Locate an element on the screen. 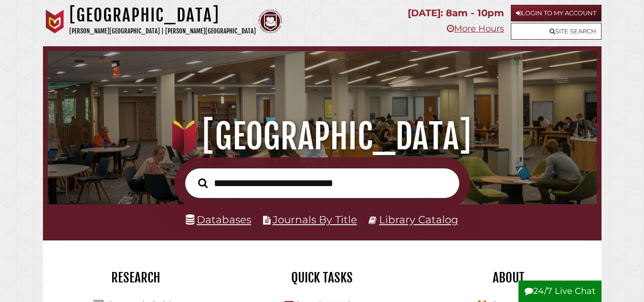  i: Search is located at coordinates (203, 183).